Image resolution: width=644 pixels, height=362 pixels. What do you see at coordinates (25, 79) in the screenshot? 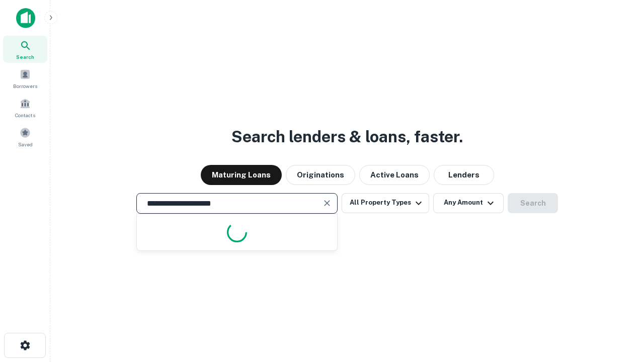
I see `div: Borrowers` at bounding box center [25, 79].